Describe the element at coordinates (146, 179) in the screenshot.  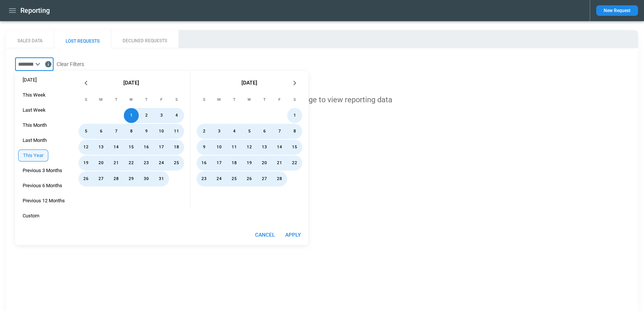
I see `button: 30` at that location.